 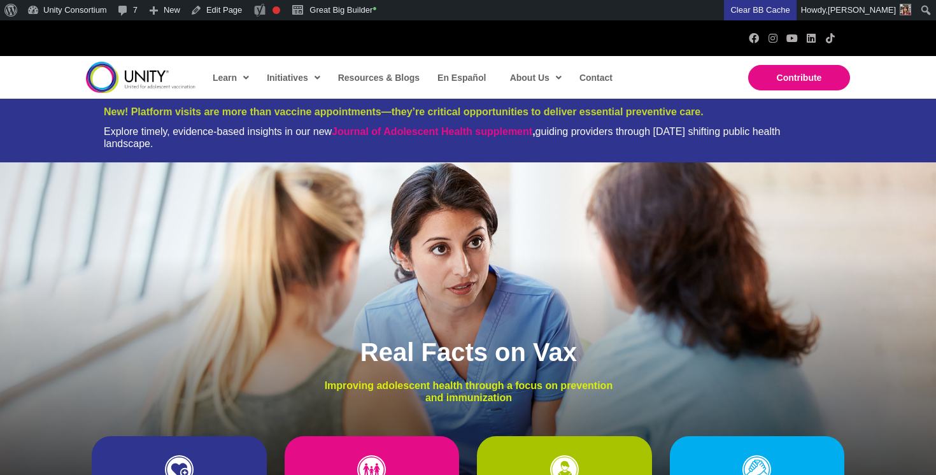 What do you see at coordinates (754, 38) in the screenshot?
I see `a: Facebook` at bounding box center [754, 38].